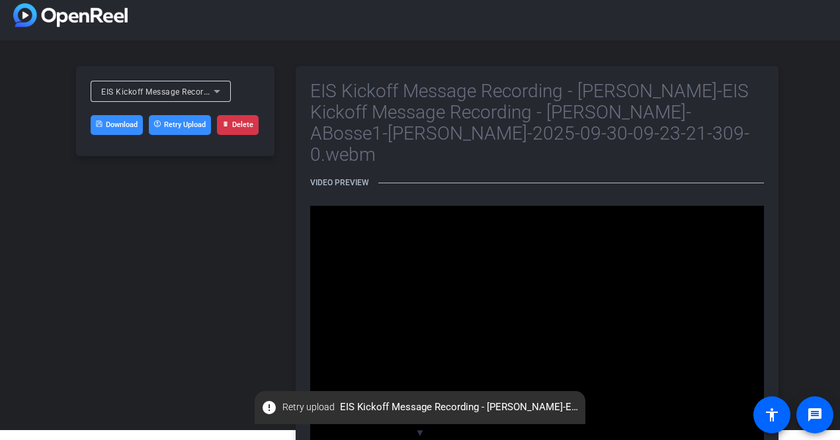 Image resolution: width=840 pixels, height=440 pixels. Describe the element at coordinates (180, 125) in the screenshot. I see `button: Retry Upload` at that location.